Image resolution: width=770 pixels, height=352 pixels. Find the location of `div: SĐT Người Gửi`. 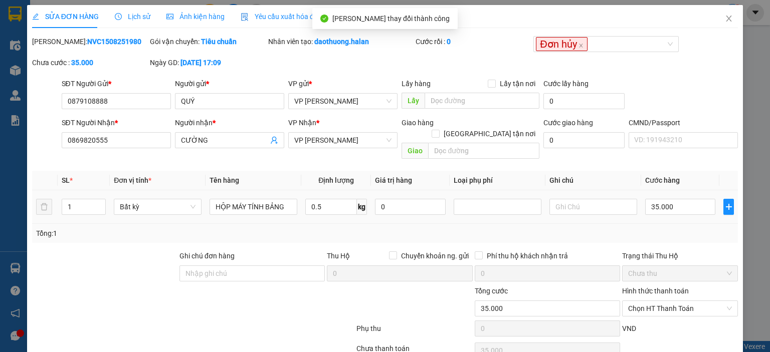

div: SĐT Người Gửi is located at coordinates (116, 84).